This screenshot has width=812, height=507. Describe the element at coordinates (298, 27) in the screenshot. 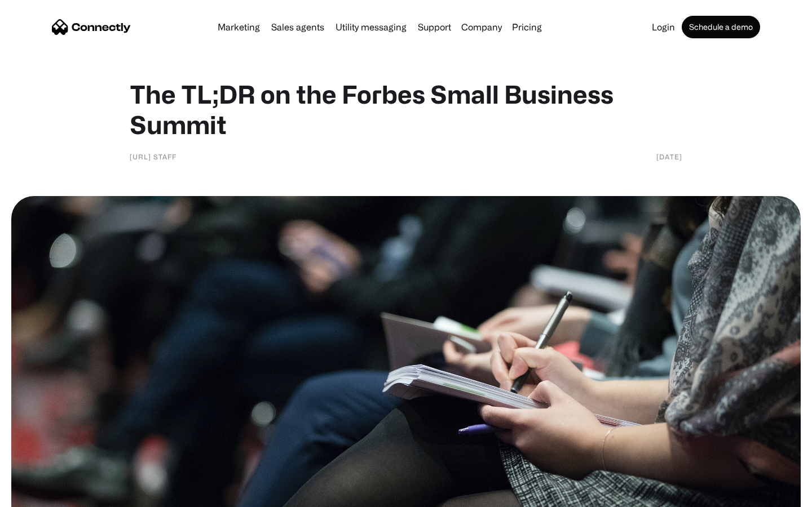

I see `a: Sales agents` at that location.